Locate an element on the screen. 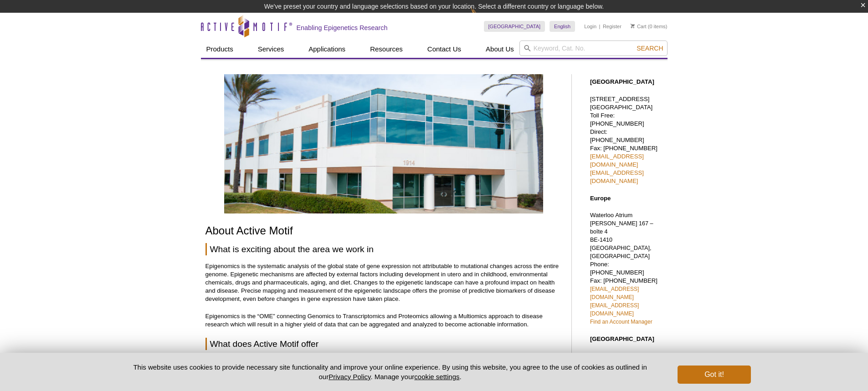 This screenshot has height=391, width=868. a: Cart is located at coordinates (638, 26).